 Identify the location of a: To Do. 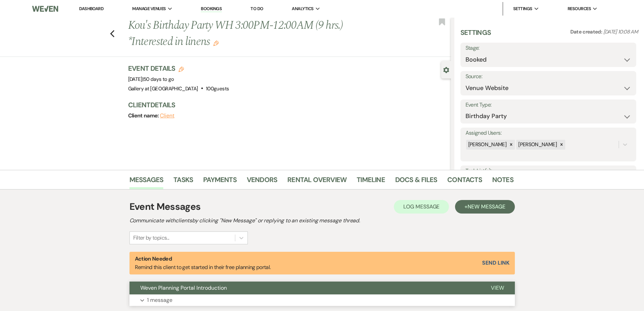
(257, 8).